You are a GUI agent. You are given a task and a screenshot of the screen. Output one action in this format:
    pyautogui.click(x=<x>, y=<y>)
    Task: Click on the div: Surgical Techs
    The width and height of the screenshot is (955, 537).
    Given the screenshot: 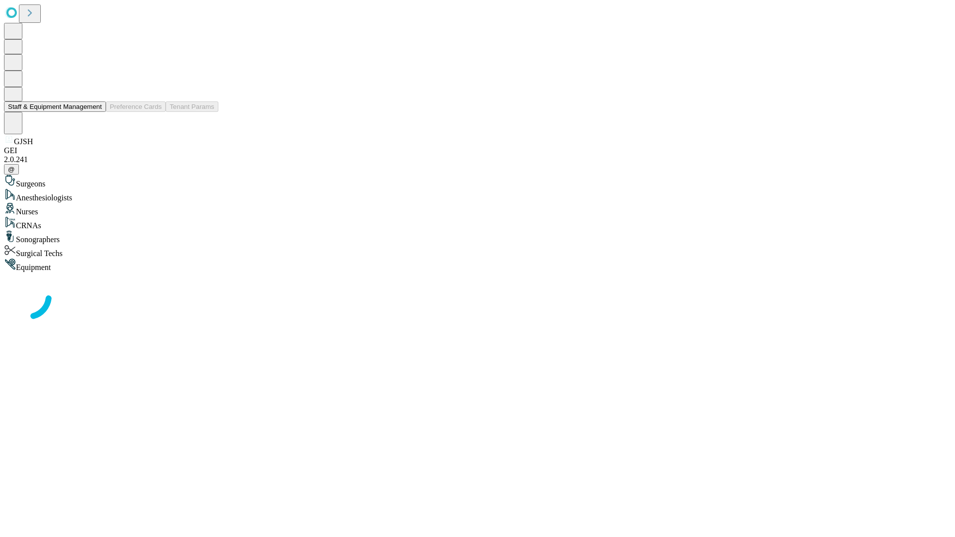 What is the action you would take?
    pyautogui.click(x=478, y=251)
    